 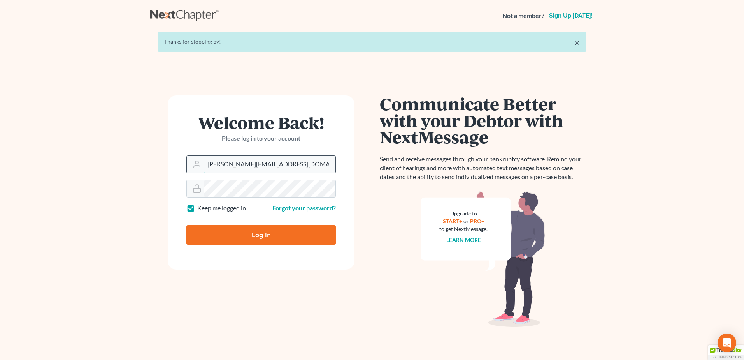 What do you see at coordinates (483, 259) in the screenshot?
I see `img: nextmessage_bg-59042aed3d76b12b5cd301f8e5b87938c9018125f34e5fa2b7a6b67550977c72.svg` at bounding box center [483, 259].